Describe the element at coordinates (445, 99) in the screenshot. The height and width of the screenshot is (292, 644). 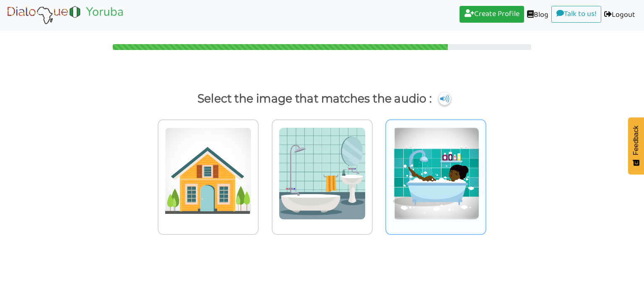
I see `img: cuNL5YgAAAABJRU5ErkJggg==` at that location.